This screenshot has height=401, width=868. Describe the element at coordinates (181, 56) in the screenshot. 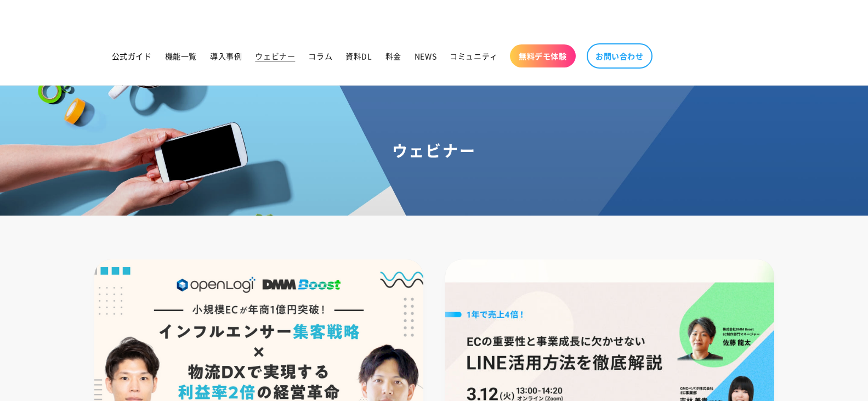

I see `a: 機能一覧` at that location.